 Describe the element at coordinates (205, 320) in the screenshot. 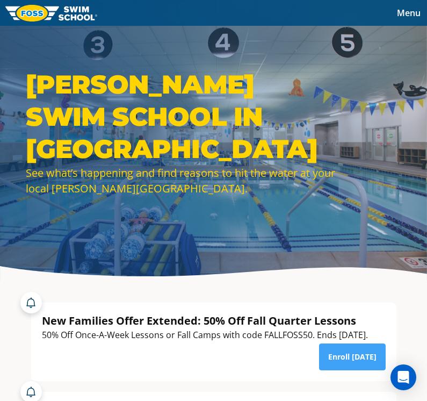

I see `div: New Families Offer Extended: 50% Off Fall Quarter Lessons` at that location.